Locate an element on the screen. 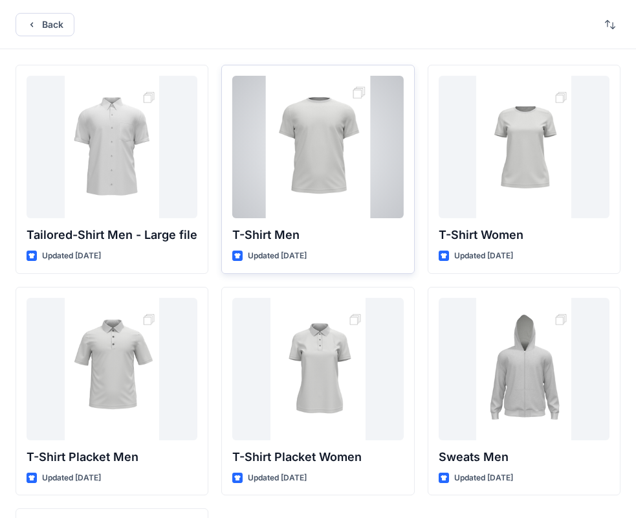  a: Tailored-Shirt Men - Large file is located at coordinates (112, 147).